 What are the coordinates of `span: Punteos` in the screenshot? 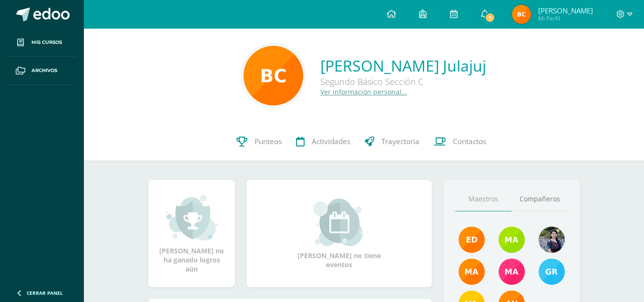 It's located at (268, 141).